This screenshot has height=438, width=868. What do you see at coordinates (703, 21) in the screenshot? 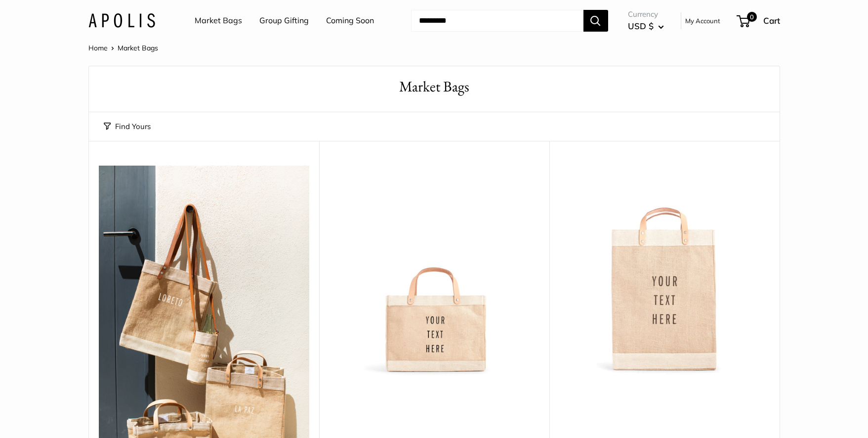
I see `a: My Account` at bounding box center [703, 21].